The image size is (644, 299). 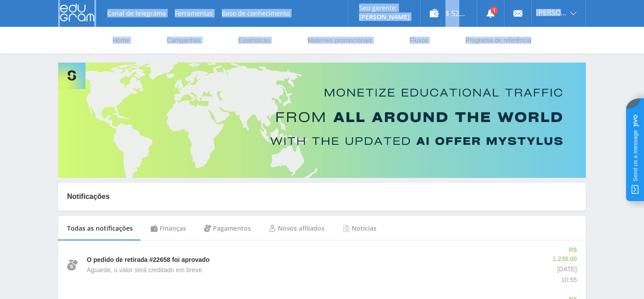 What do you see at coordinates (148, 260) in the screenshot?
I see `p: O pedido de retirada #22658 foi aprovado` at bounding box center [148, 260].